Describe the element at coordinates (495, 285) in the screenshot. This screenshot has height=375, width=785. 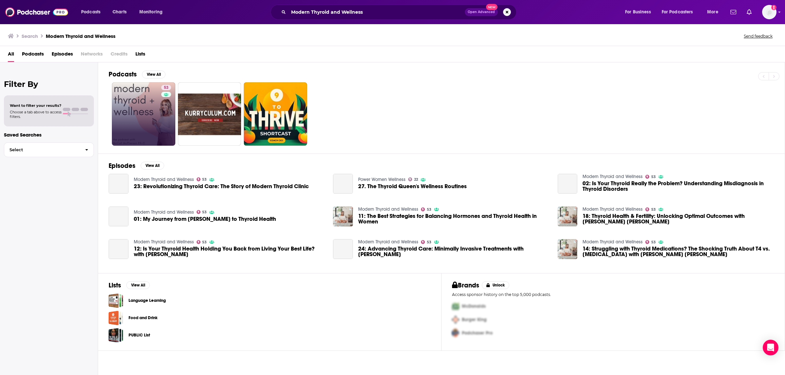
I see `button: Unlock` at that location.